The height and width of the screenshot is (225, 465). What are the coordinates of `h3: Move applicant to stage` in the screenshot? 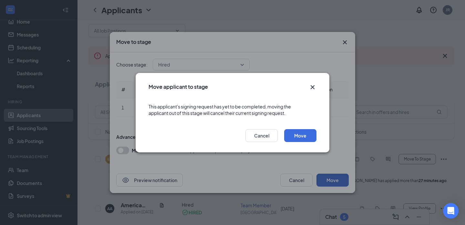 It's located at (178, 87).